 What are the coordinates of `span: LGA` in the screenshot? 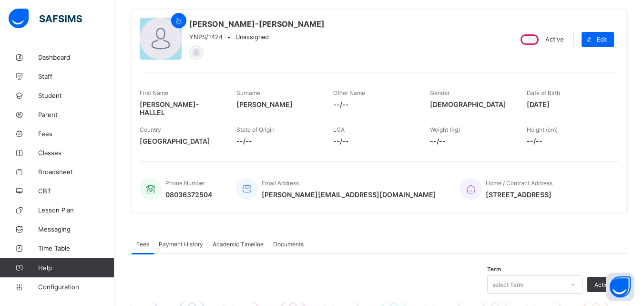 It's located at (339, 129).